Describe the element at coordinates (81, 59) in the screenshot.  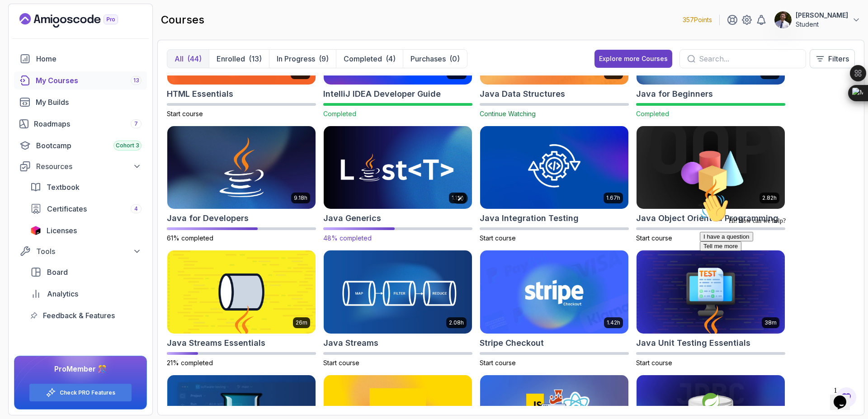
I see `a: home` at that location.